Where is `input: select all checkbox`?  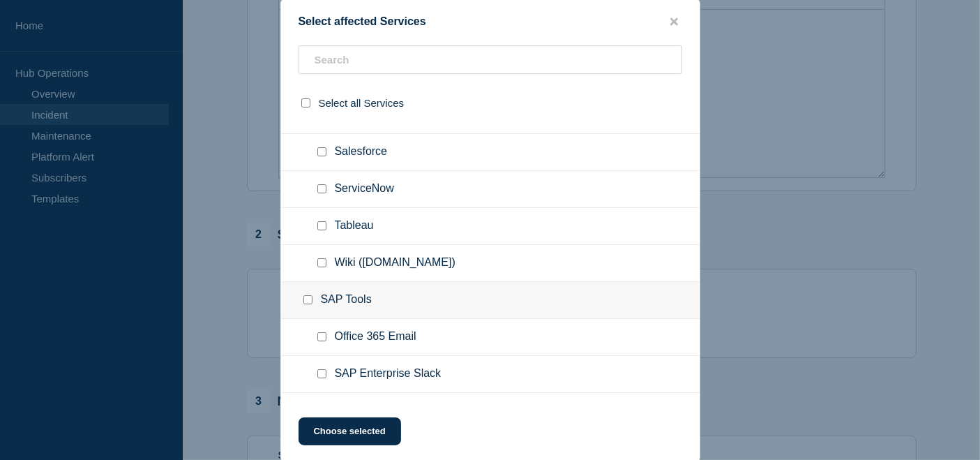 input: select all checkbox is located at coordinates (306, 103).